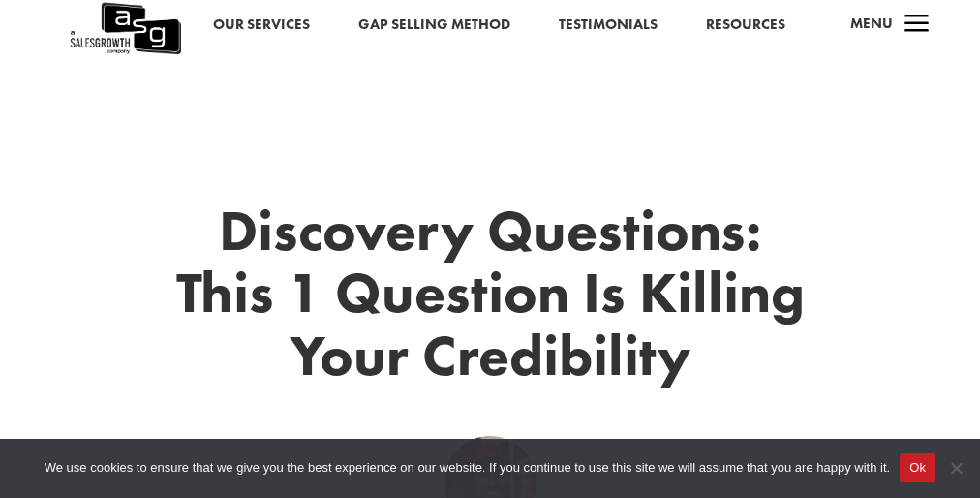  I want to click on button: Ok, so click(917, 467).